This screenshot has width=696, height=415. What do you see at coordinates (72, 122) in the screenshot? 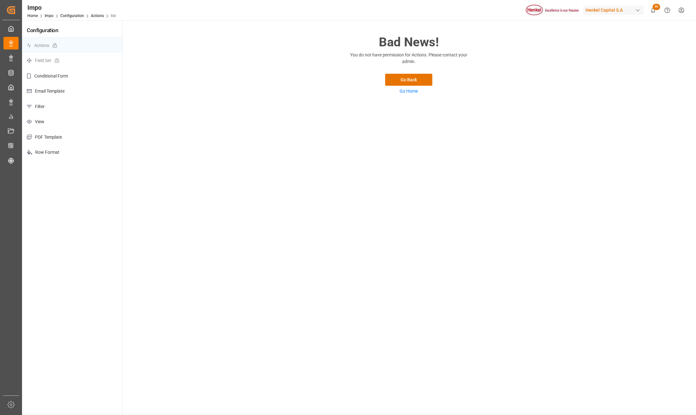
I see `p: View` at bounding box center [72, 122].